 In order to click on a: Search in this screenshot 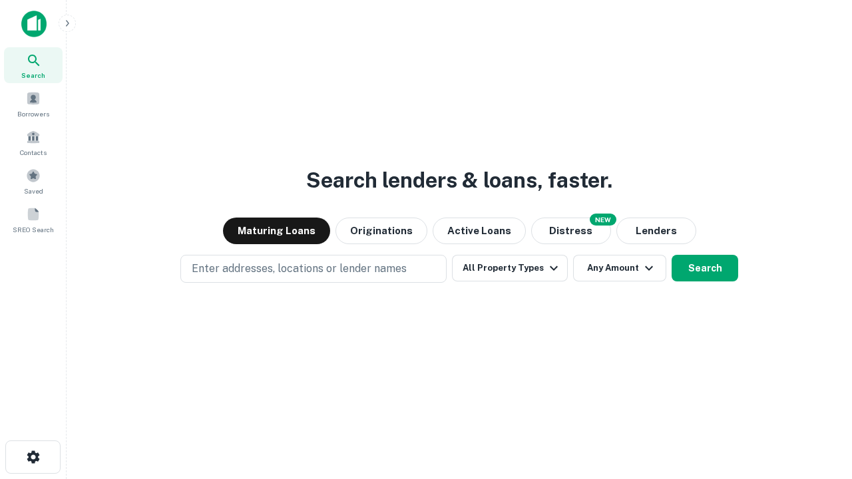, I will do `click(33, 65)`.